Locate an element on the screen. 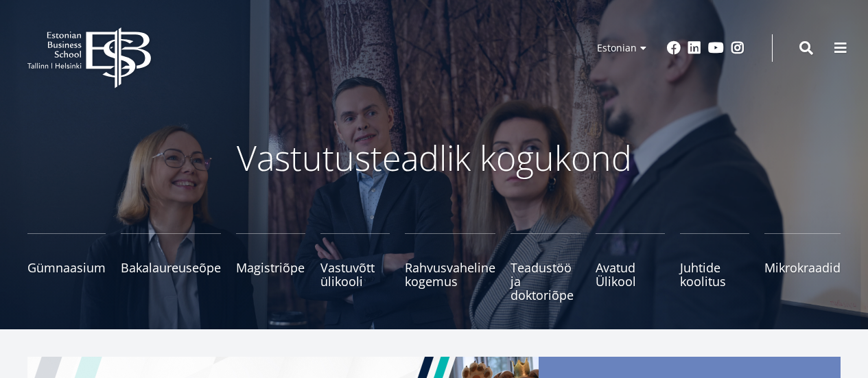 The width and height of the screenshot is (868, 378). a: Avatud Ülikool is located at coordinates (630, 268).